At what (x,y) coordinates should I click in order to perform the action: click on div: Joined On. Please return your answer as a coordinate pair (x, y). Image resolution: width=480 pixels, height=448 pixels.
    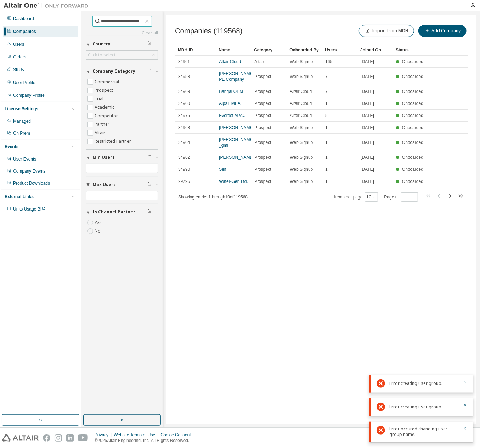
    Looking at the image, I should click on (375, 50).